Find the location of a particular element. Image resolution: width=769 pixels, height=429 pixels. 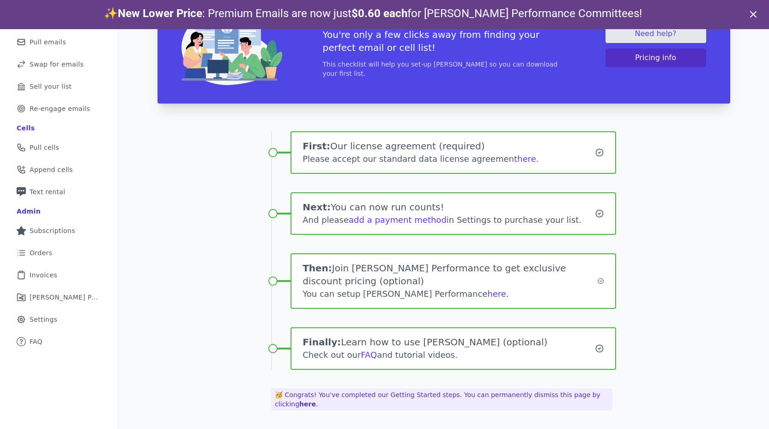

div: Admin is located at coordinates (29, 211).